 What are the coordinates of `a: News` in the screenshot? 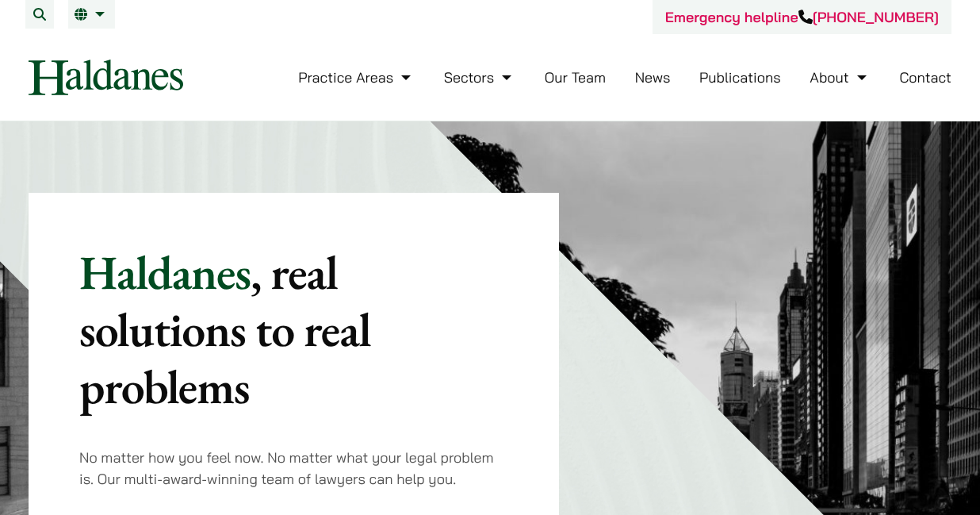 It's located at (652, 77).